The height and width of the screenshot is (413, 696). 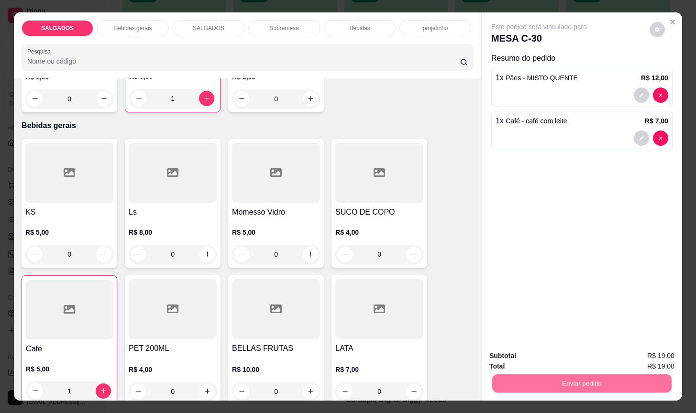 What do you see at coordinates (41, 51) in the screenshot?
I see `label: Pesquisa` at bounding box center [41, 51].